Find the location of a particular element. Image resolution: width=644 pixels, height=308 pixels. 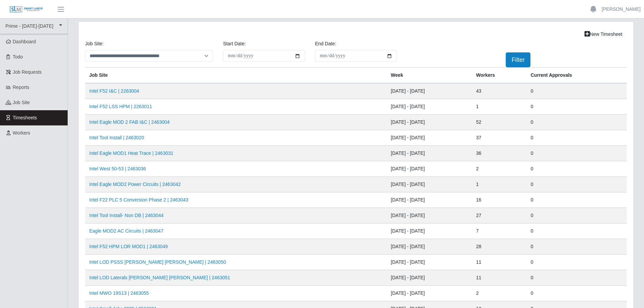

span: Reports is located at coordinates (21, 87).